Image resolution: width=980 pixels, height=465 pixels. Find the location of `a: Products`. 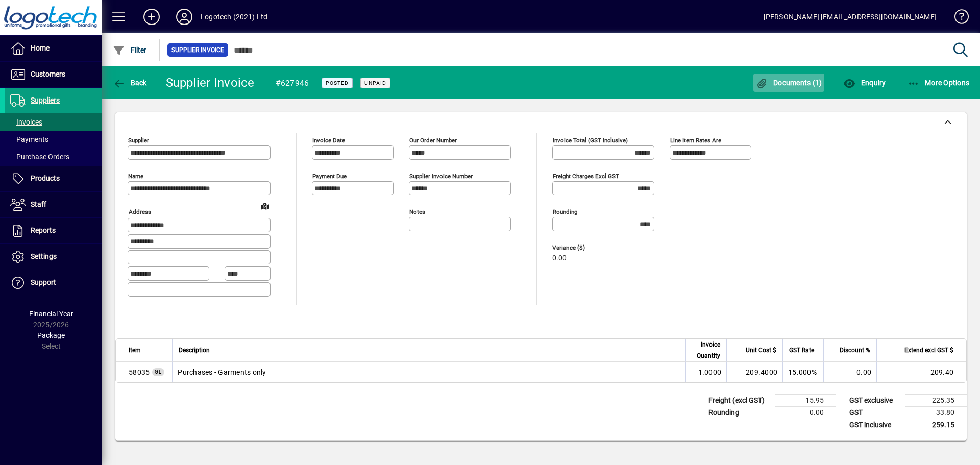

a: Products is located at coordinates (53, 179).